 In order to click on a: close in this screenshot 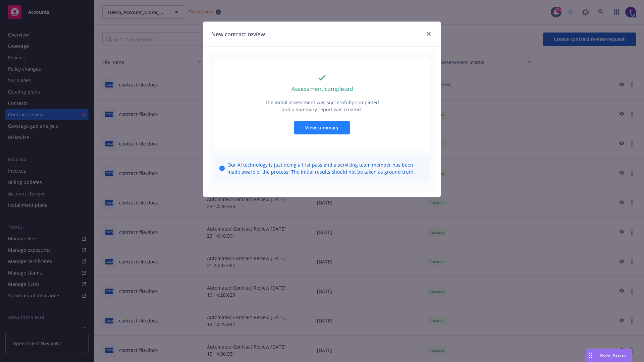, I will do `click(429, 33)`.